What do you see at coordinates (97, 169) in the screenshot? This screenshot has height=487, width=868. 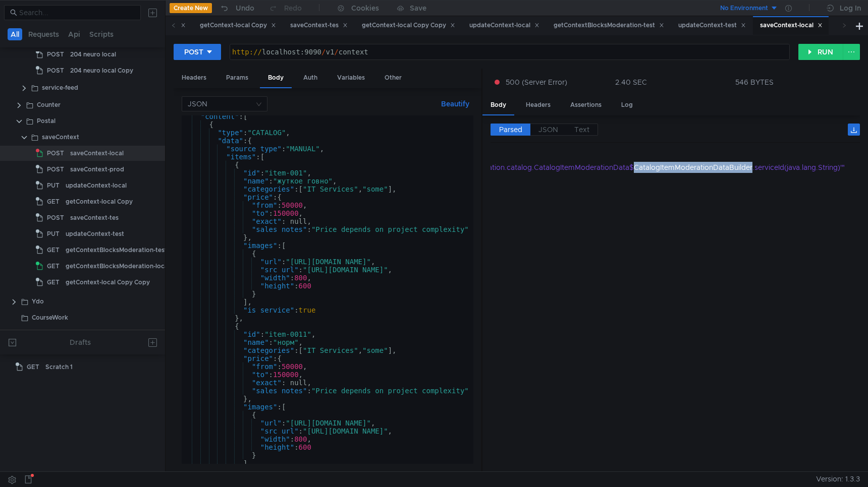 I see `div: saveContext-prod` at bounding box center [97, 169].